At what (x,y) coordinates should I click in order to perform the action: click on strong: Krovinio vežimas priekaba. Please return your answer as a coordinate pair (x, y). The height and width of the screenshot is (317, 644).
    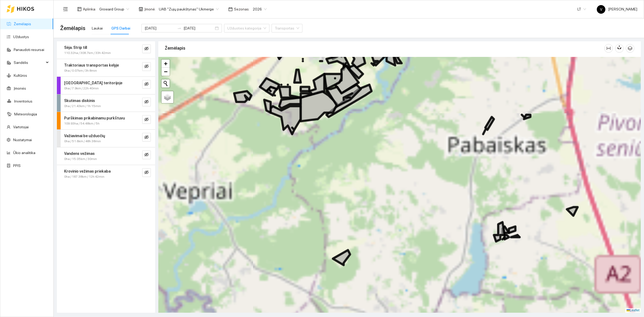
    Looking at the image, I should click on (87, 171).